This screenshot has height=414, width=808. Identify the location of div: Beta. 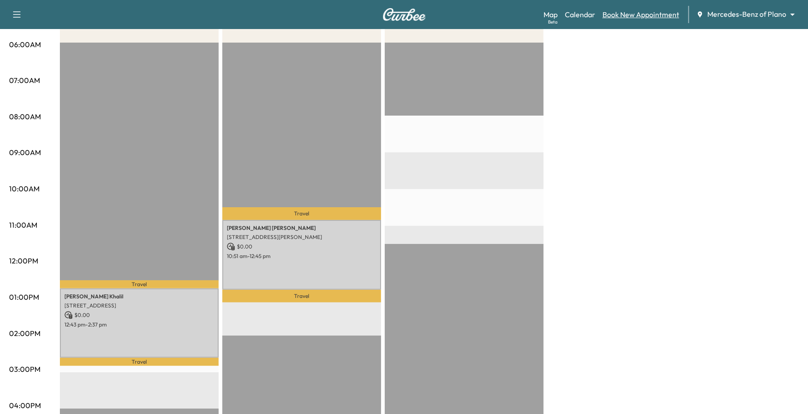
(553, 22).